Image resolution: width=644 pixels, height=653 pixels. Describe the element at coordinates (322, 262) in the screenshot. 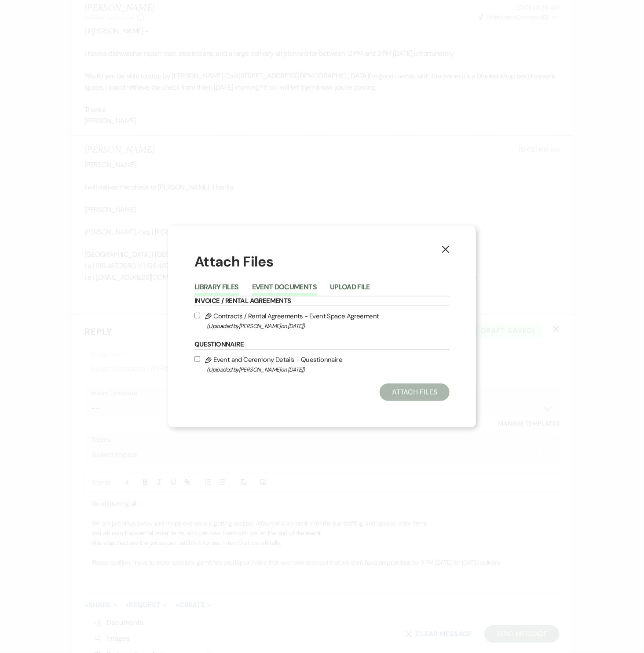

I see `h1: Attach Files` at that location.